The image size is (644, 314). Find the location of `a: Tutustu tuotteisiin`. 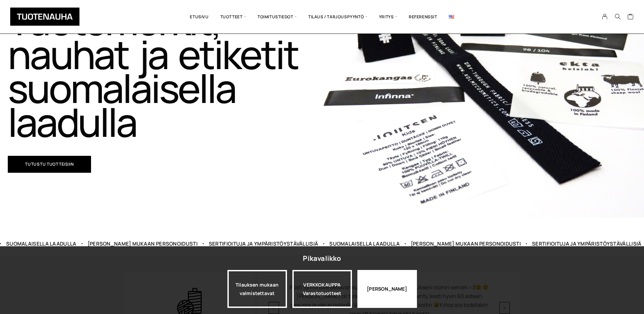

a: Tutustu tuotteisiin is located at coordinates (50, 164).